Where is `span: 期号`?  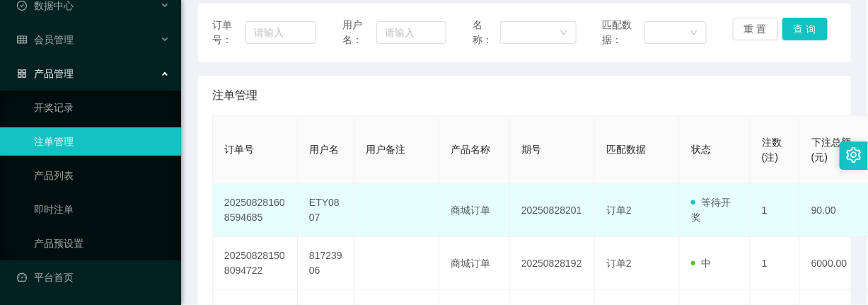
span: 期号 is located at coordinates (531, 150).